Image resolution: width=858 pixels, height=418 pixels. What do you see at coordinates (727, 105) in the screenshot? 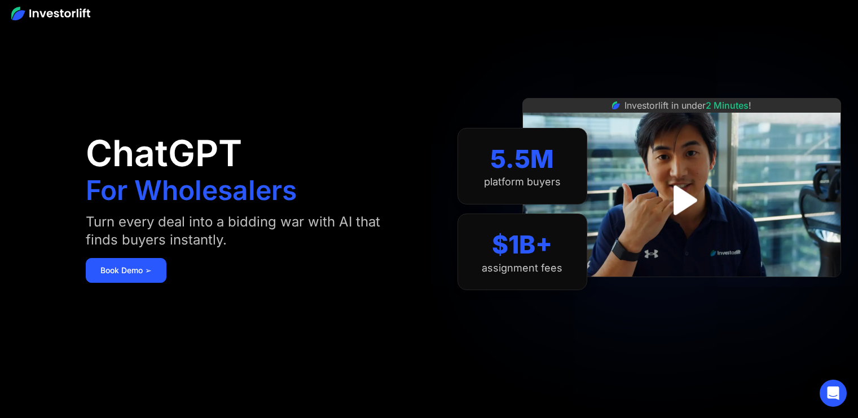
I see `span: 2 Minutes` at bounding box center [727, 105].